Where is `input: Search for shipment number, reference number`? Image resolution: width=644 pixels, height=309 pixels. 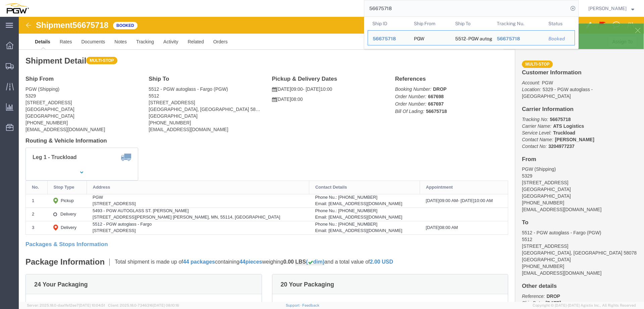
input: Search for shipment number, reference number is located at coordinates (466, 9).